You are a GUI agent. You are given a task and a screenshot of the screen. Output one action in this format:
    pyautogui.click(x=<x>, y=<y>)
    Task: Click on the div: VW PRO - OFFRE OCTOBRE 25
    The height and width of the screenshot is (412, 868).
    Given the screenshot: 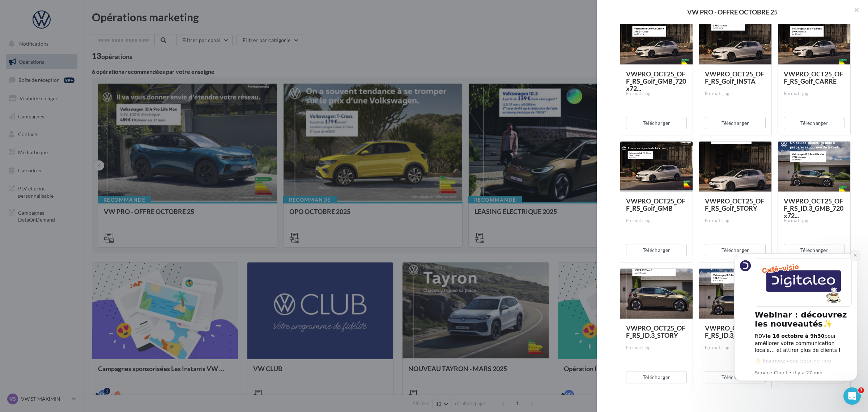 What is the action you would take?
    pyautogui.click(x=732, y=12)
    